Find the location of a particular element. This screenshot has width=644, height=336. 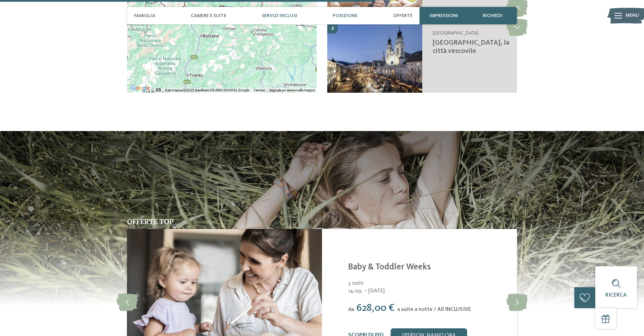

span: Camere e Suite is located at coordinates (209, 16).